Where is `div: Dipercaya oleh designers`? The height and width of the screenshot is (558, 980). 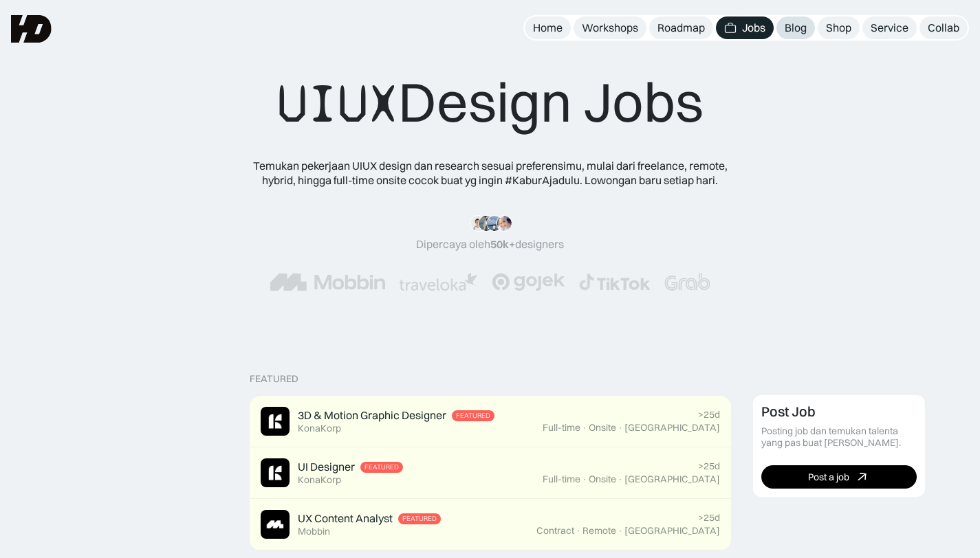
div: Dipercaya oleh designers is located at coordinates (489, 244).